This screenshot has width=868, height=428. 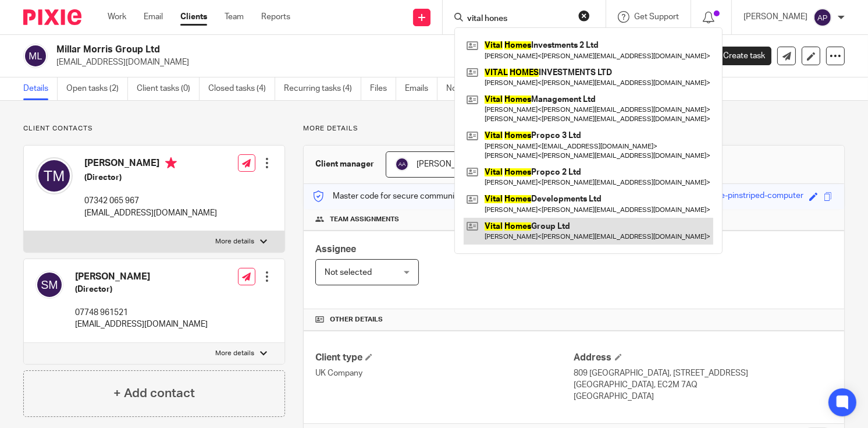 I want to click on span: Other details, so click(x=356, y=320).